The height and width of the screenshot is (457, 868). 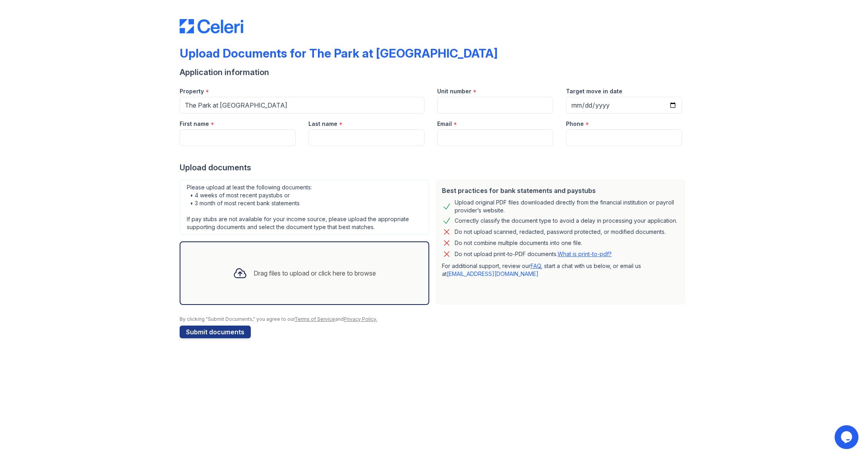 I want to click on div: Do not upload scanned, redacted, password protected, or modified documents., so click(x=560, y=232).